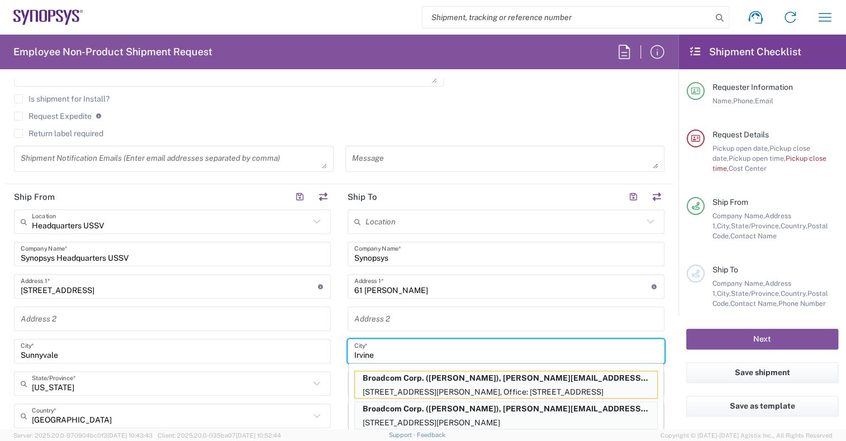 This screenshot has width=846, height=441. I want to click on a: Support, so click(403, 435).